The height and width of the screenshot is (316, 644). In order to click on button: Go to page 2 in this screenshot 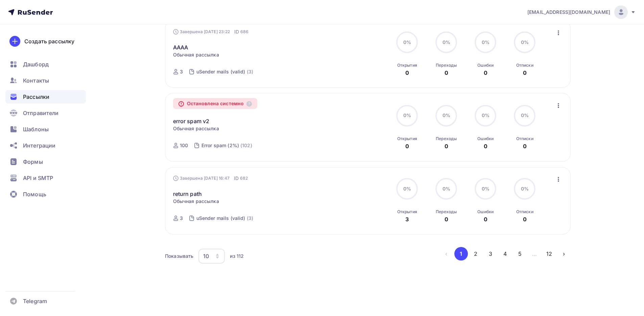, I will do `click(476, 254)`.